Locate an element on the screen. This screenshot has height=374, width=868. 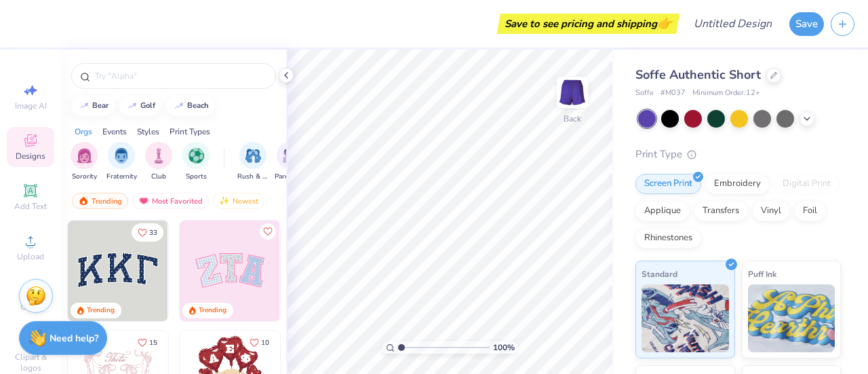
span: 100 % is located at coordinates (504, 348).